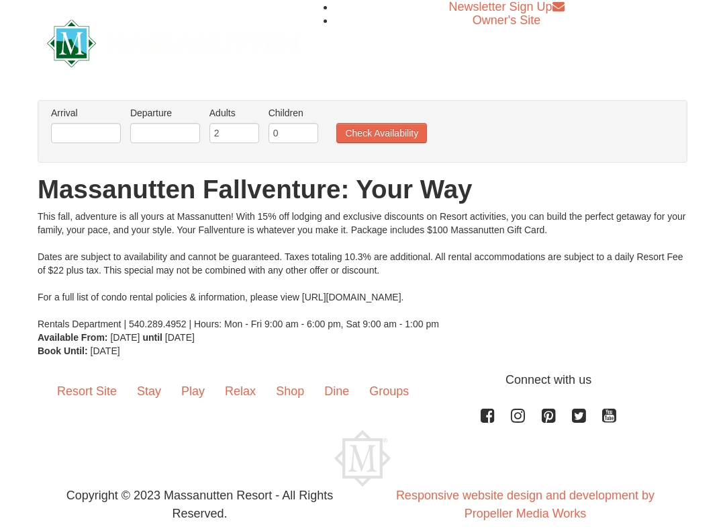 This screenshot has height=531, width=725. What do you see at coordinates (165, 113) in the screenshot?
I see `label: Departure` at bounding box center [165, 113].